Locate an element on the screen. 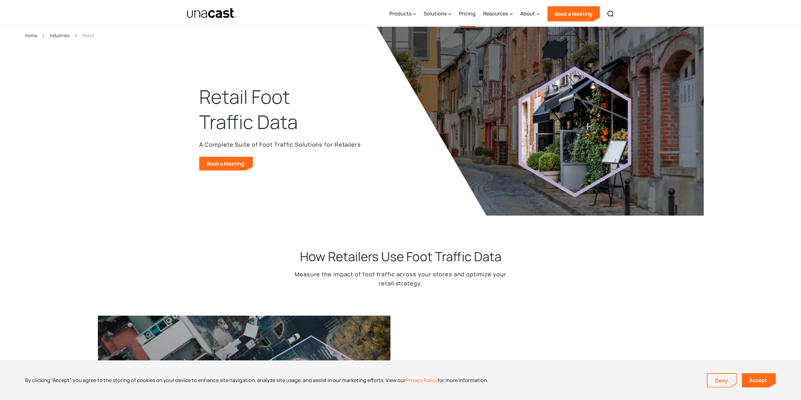 The width and height of the screenshot is (801, 400). a: Pricing is located at coordinates (467, 14).